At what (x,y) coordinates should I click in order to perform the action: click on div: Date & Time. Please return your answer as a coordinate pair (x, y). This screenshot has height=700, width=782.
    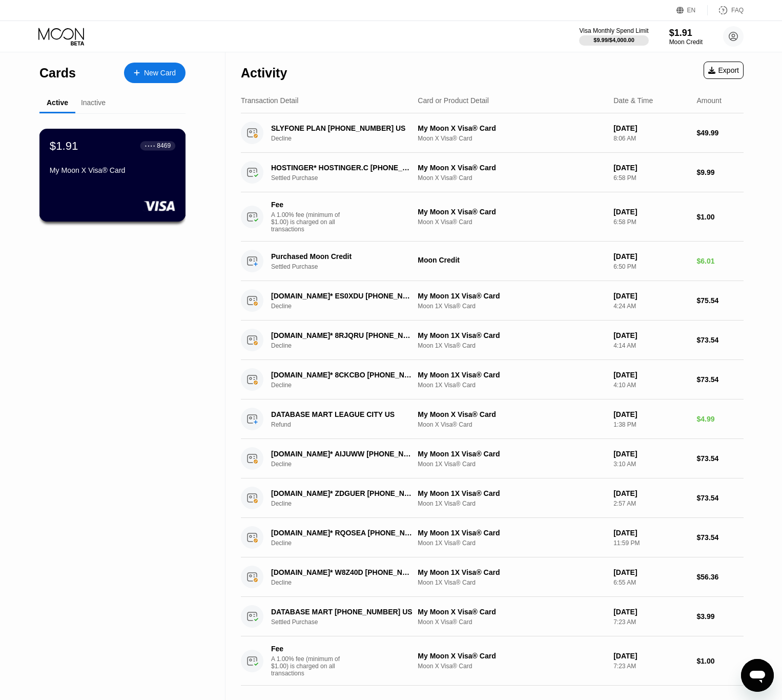
    Looking at the image, I should click on (633, 101).